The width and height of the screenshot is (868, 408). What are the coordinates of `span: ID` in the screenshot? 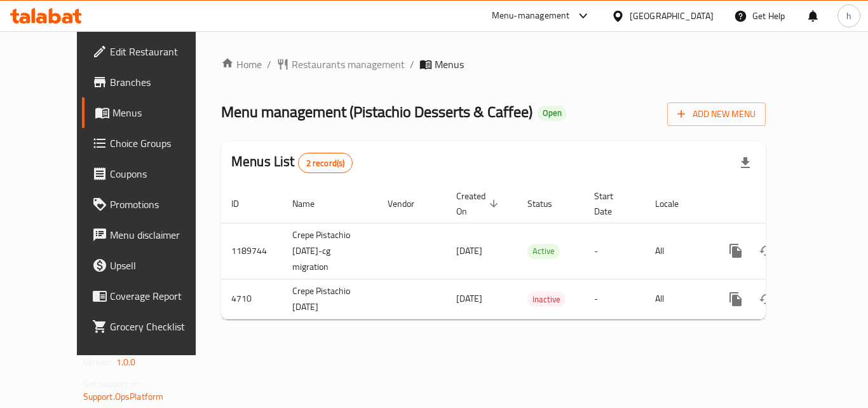 It's located at (243, 203).